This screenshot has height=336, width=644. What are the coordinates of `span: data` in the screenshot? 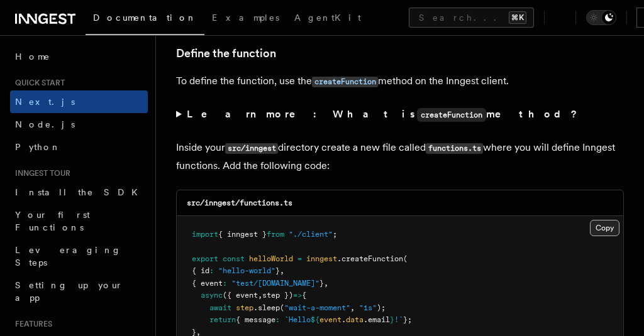 It's located at (355, 320).